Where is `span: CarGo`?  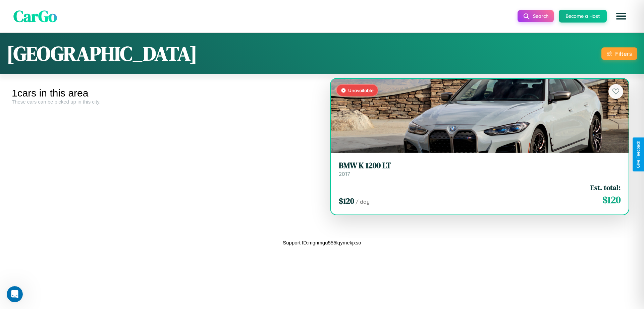
span: CarGo is located at coordinates (36, 16).